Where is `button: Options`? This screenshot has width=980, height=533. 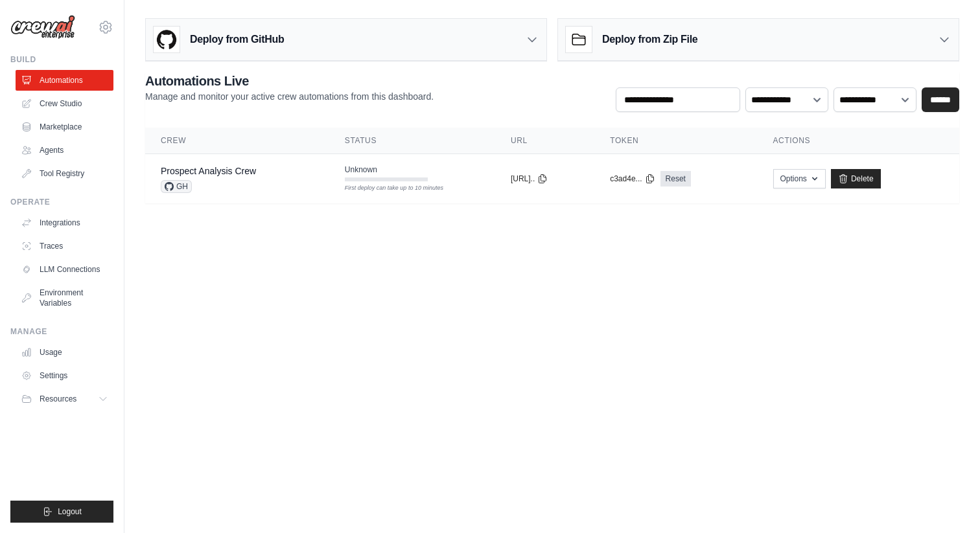
button: Options is located at coordinates (799, 178).